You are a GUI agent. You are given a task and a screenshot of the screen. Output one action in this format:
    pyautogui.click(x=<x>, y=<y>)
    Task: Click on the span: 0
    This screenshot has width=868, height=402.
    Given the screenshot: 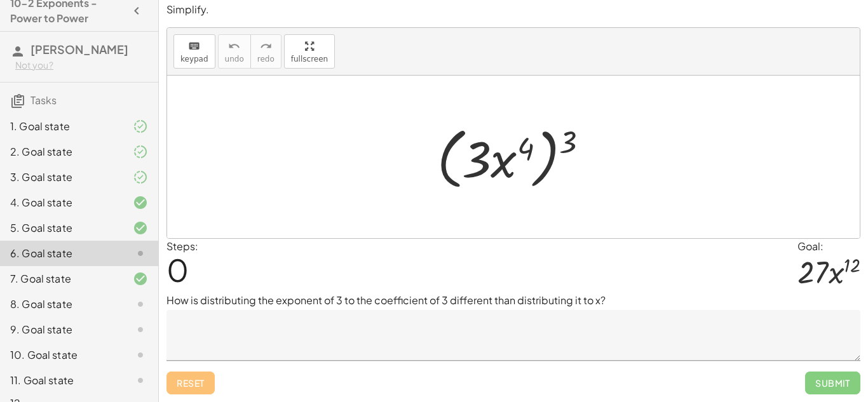 What is the action you would take?
    pyautogui.click(x=177, y=269)
    